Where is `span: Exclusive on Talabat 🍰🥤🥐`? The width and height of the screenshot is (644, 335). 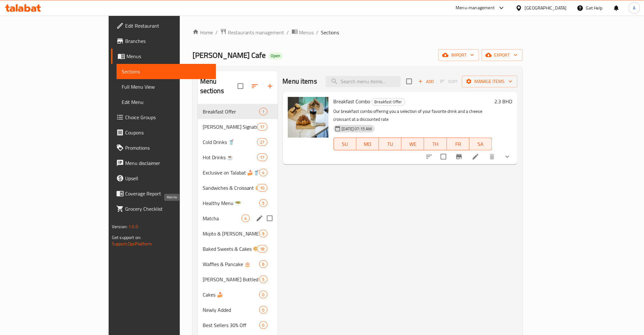
span: Exclusive on Talabat 🍰🥤🥐 is located at coordinates (231, 173).